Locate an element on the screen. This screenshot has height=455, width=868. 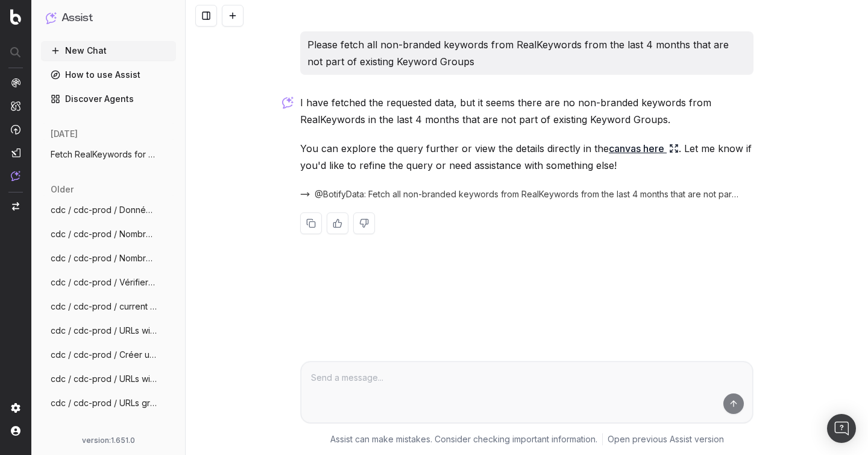
p: Assist can make mistakes. Consider checking important information. is located at coordinates (464, 439).